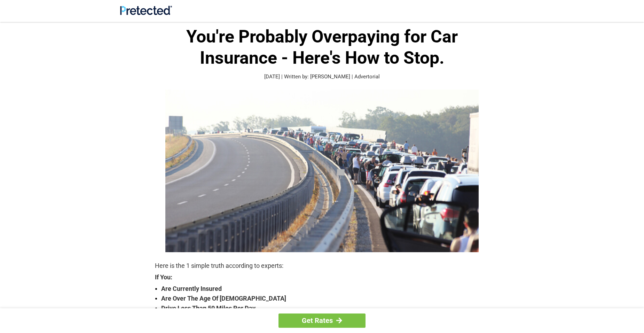 This screenshot has height=333, width=644. I want to click on img: Site Logo, so click(146, 10).